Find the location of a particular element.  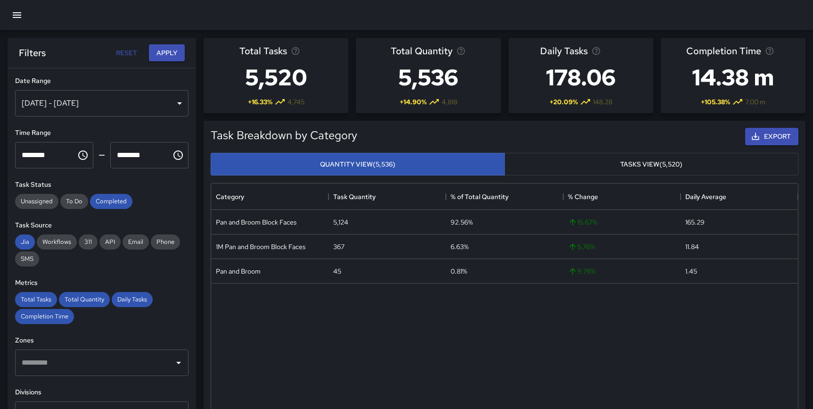

span: 4,745 is located at coordinates (296, 102).